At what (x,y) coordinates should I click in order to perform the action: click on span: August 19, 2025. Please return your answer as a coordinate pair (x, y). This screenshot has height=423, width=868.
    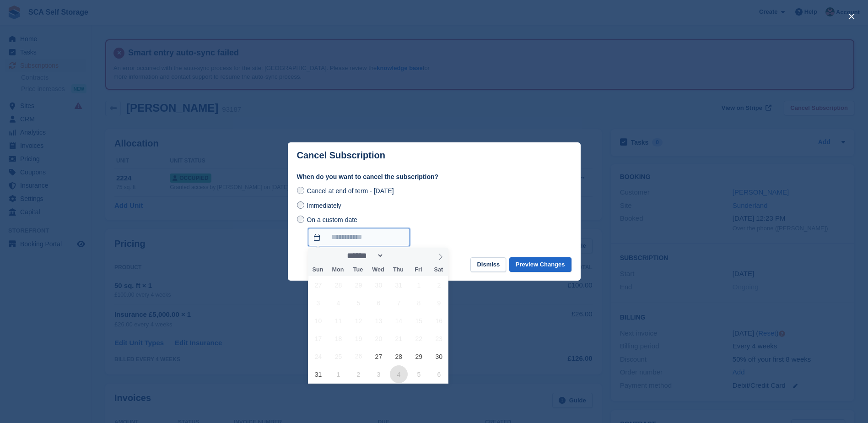
    Looking at the image, I should click on (358, 338).